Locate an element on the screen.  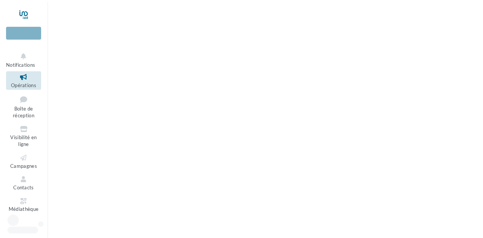
span: Boîte de réception is located at coordinates (23, 112).